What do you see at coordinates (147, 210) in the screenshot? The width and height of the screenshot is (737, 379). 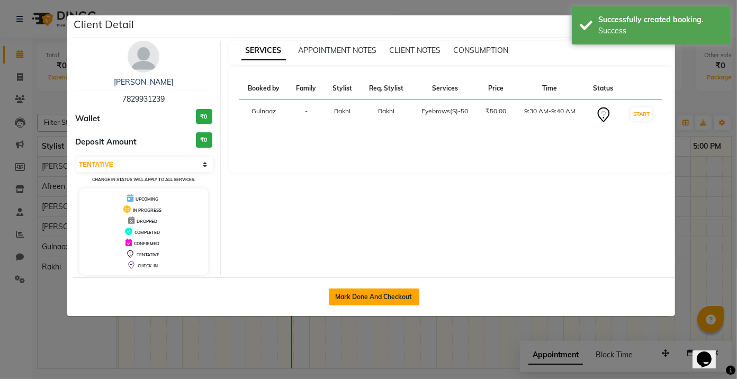 I see `span: IN PROGRESS` at bounding box center [147, 210].